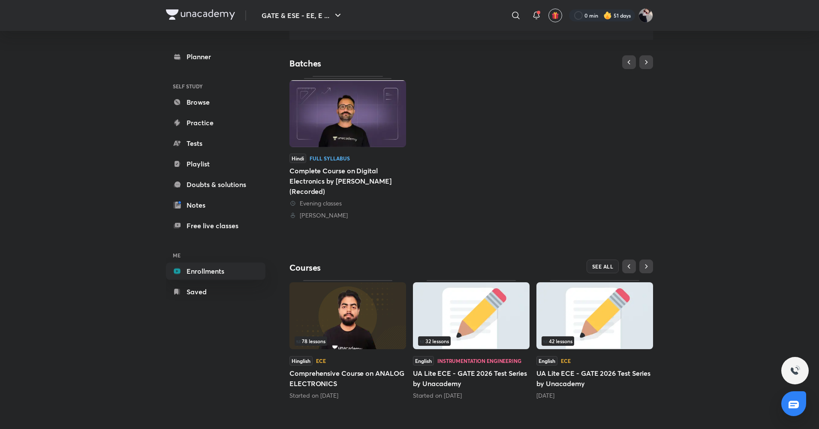  Describe the element at coordinates (200, 15) in the screenshot. I see `img: Company Logo` at that location.